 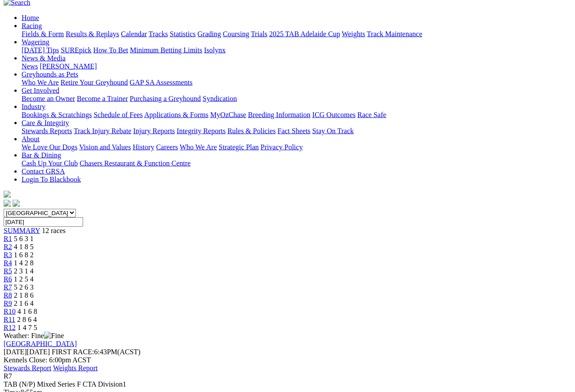 What do you see at coordinates (8, 286) in the screenshot?
I see `a: R7` at bounding box center [8, 286].